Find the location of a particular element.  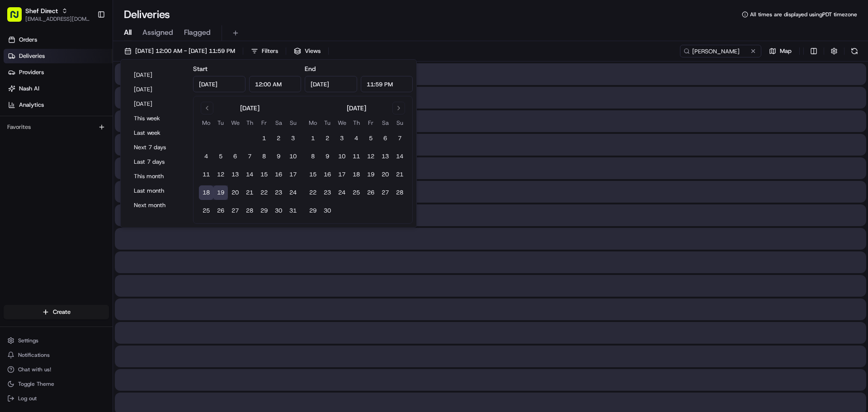

a: Providers is located at coordinates (58, 72).